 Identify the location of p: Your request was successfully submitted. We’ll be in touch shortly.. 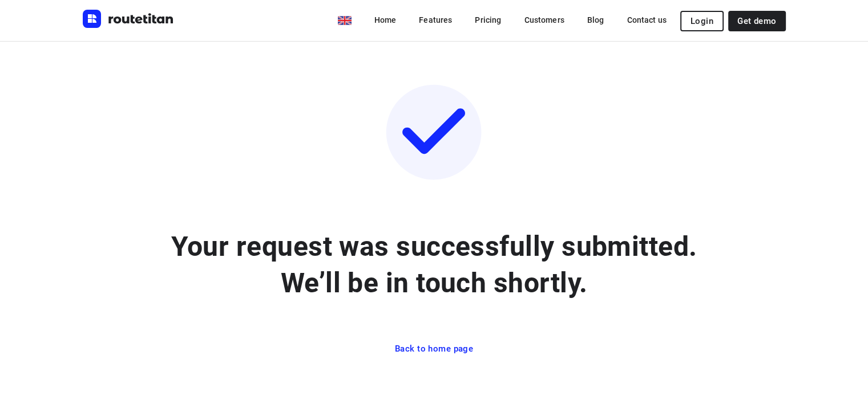
(434, 265).